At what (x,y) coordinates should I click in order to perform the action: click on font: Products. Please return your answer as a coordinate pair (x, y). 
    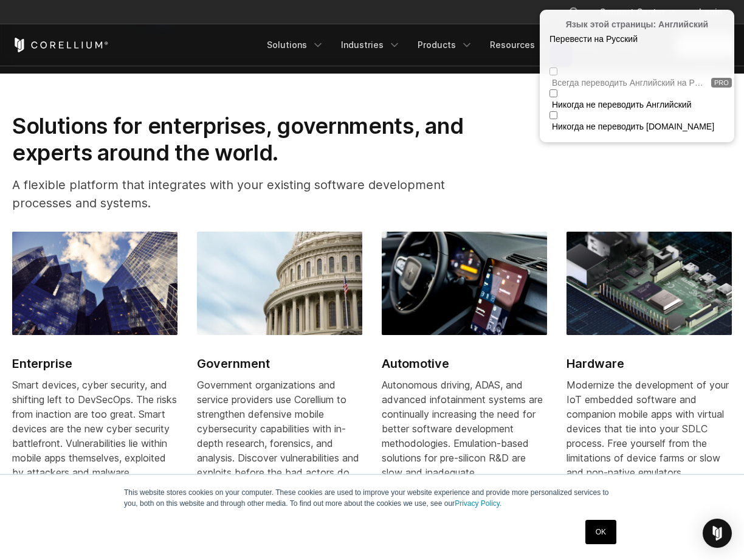
    Looking at the image, I should click on (437, 45).